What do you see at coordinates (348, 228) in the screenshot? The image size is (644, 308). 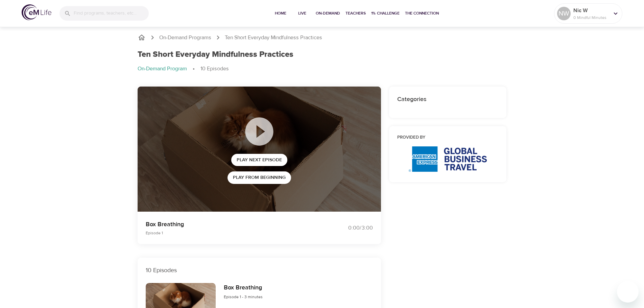 I see `div: 0:00 / 3:00` at bounding box center [348, 228].